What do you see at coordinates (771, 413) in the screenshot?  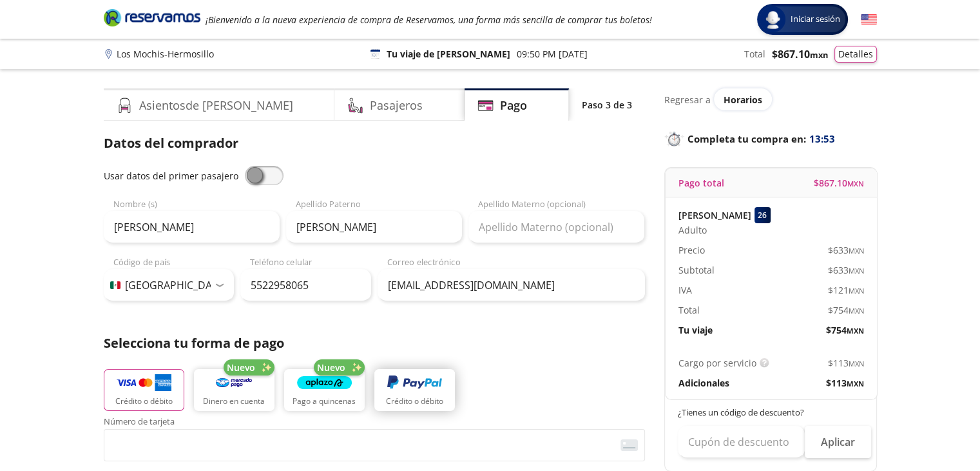 I see `p: ¿Tienes un código de descuento?` at bounding box center [771, 413].